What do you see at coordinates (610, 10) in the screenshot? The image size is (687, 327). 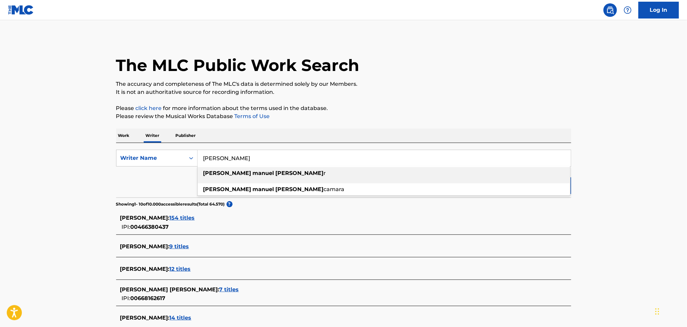 I see `a: Public Search` at bounding box center [610, 10].